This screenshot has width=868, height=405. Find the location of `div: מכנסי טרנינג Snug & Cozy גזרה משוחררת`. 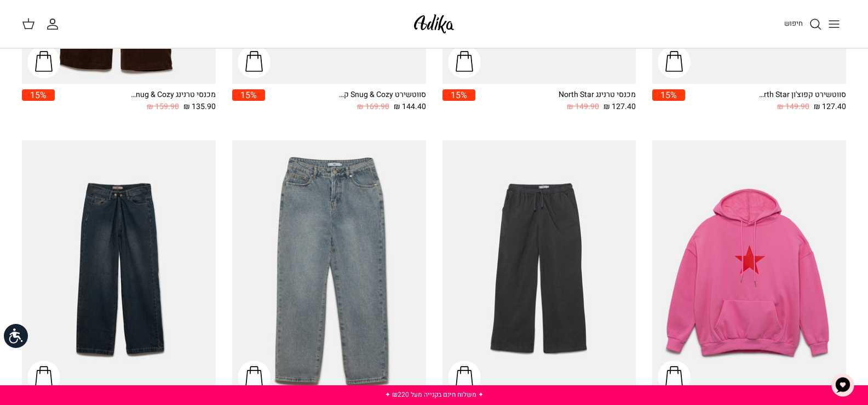

div: מכנסי טרנינג Snug & Cozy גזרה משוחררת is located at coordinates (172, 95).